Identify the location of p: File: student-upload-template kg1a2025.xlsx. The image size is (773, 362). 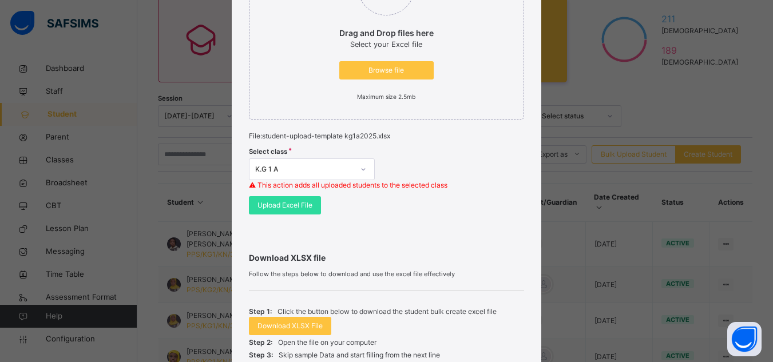
(386, 136).